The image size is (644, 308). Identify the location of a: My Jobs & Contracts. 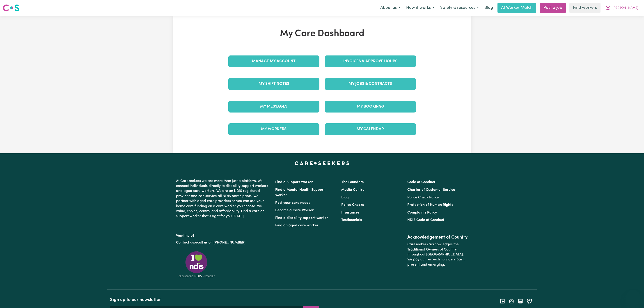
(371, 84).